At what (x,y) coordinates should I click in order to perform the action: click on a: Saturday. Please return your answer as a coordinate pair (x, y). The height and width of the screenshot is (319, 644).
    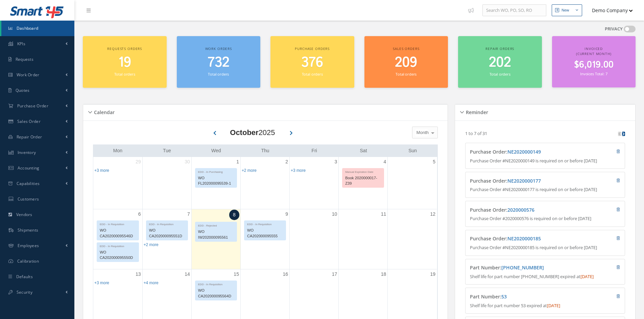
    Looking at the image, I should click on (363, 150).